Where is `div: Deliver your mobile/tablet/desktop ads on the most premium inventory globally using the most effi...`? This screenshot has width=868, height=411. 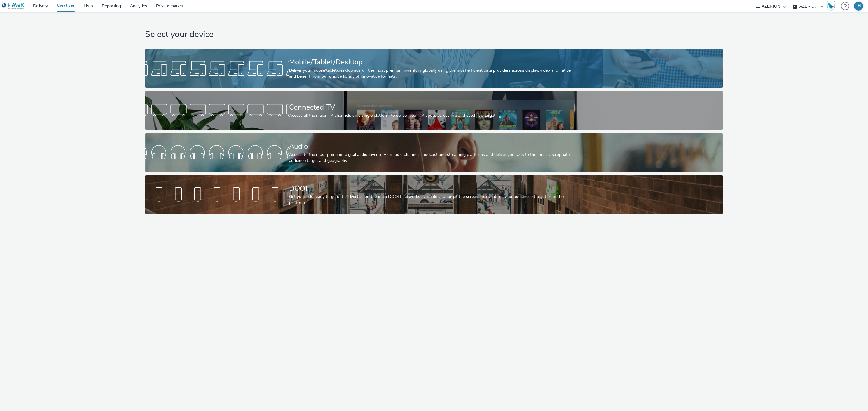
div: Deliver your mobile/tablet/desktop ads on the most premium inventory globally using the most effi... is located at coordinates (433, 73).